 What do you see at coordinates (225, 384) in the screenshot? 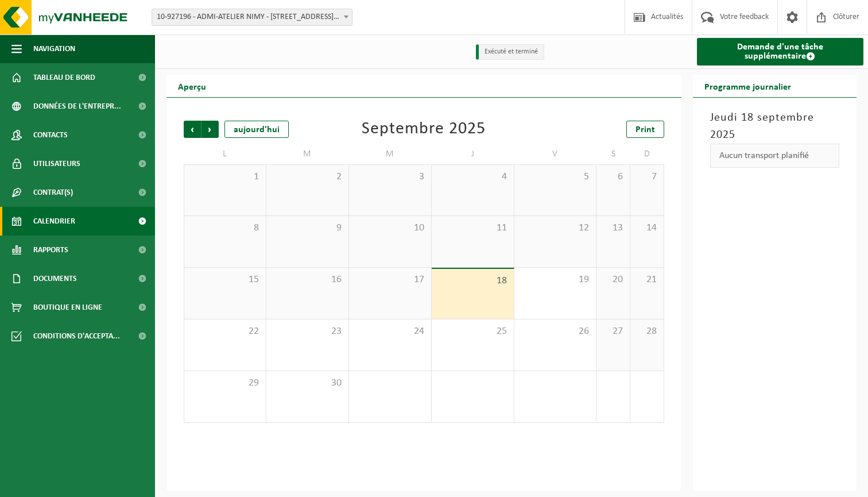
I see `span: 29` at bounding box center [225, 384].